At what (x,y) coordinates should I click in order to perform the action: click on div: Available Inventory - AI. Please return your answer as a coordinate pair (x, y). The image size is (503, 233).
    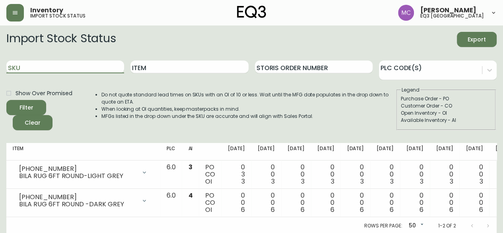
    Looking at the image, I should click on (446, 120).